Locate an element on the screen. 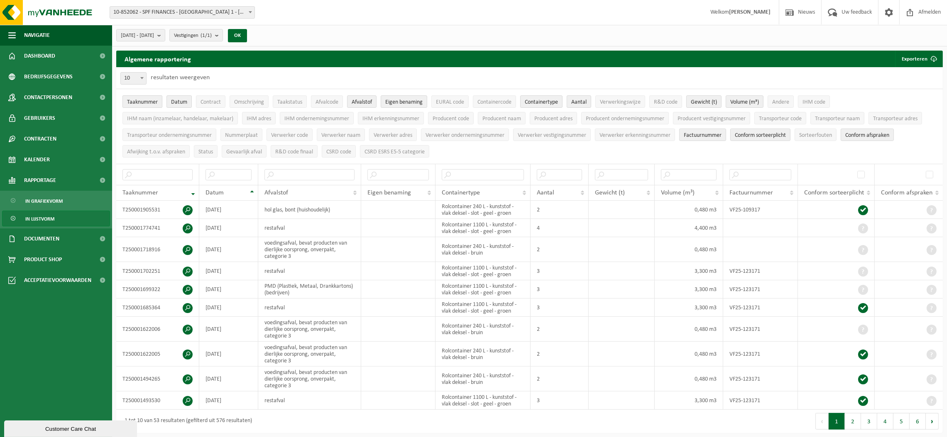  span: Nummerplaat is located at coordinates (241, 135).